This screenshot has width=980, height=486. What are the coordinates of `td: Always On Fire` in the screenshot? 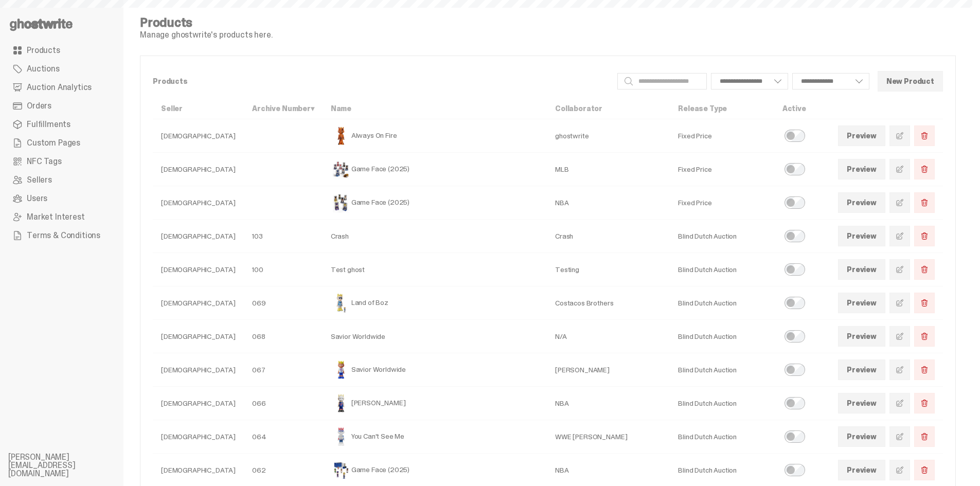 It's located at (434, 136).